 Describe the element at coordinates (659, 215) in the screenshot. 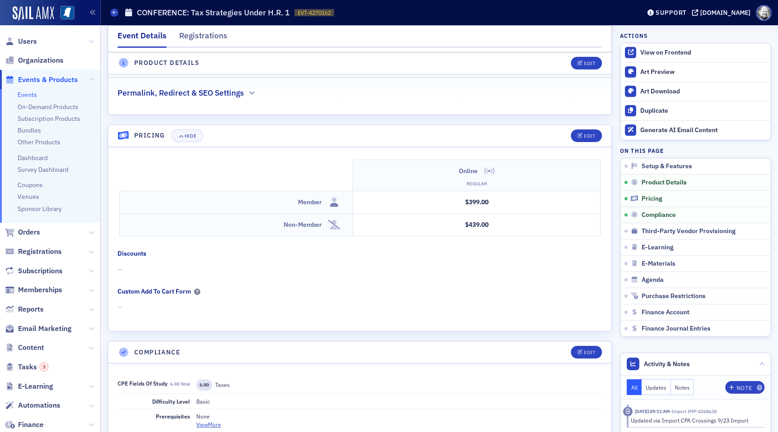

I see `span: Compliance` at that location.